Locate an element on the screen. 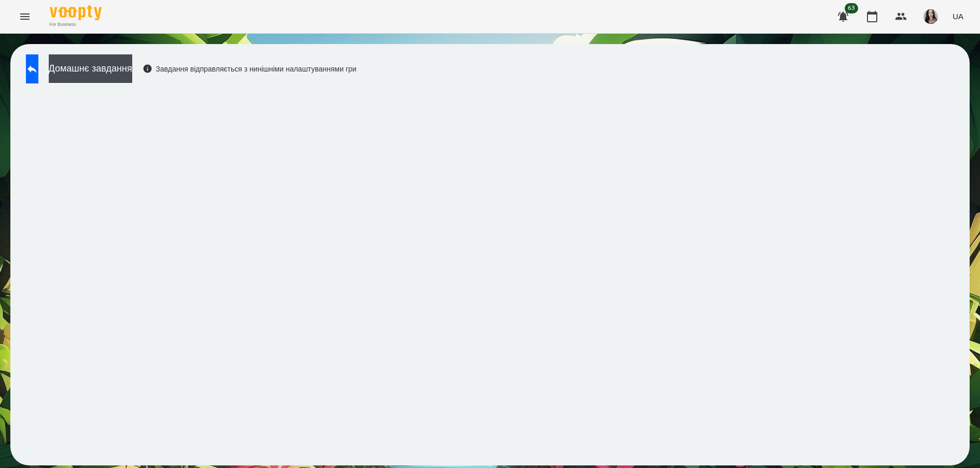 This screenshot has height=468, width=980. button: Домашнє завдання is located at coordinates (90, 68).